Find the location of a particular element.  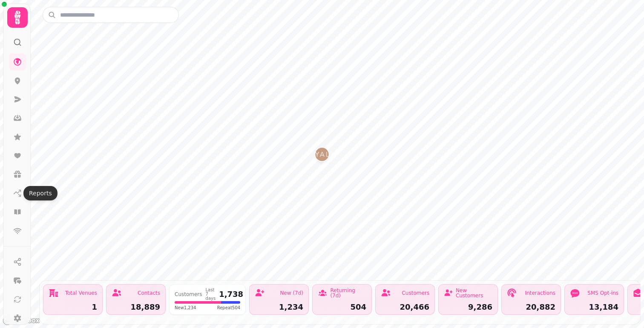

div: 1,738 is located at coordinates (231, 294).